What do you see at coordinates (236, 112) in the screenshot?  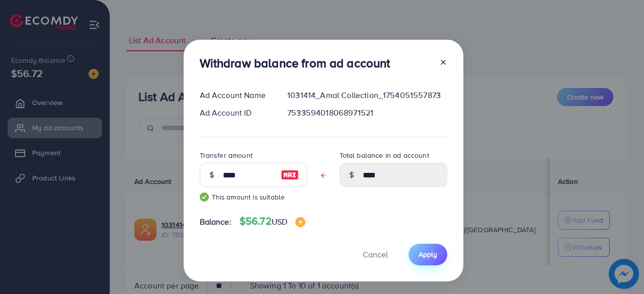 I see `div: Ad Account ID` at bounding box center [236, 112].